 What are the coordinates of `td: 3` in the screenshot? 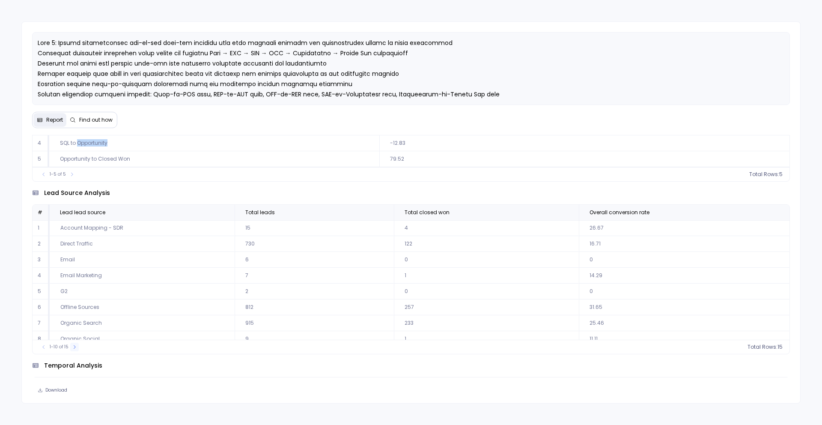 It's located at (41, 259).